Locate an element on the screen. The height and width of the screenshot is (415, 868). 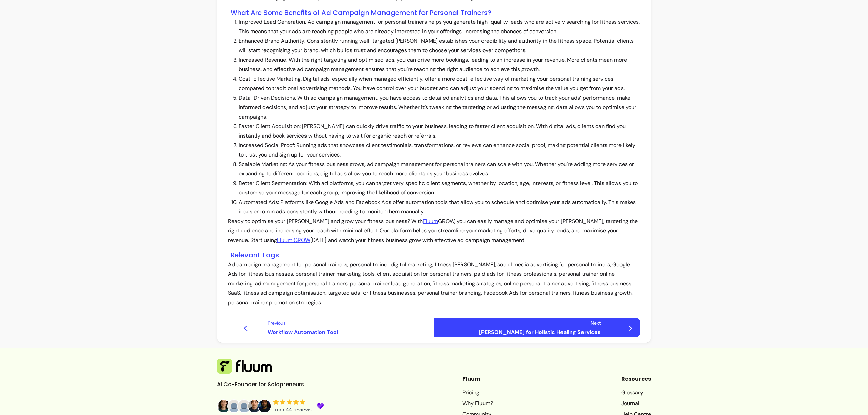
span: Next is located at coordinates (519, 323).